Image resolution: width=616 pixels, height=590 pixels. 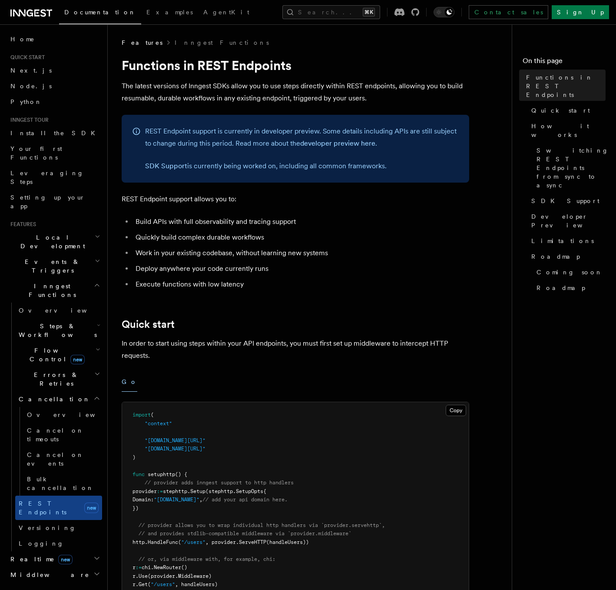 I want to click on a: Overview, so click(x=59, y=310).